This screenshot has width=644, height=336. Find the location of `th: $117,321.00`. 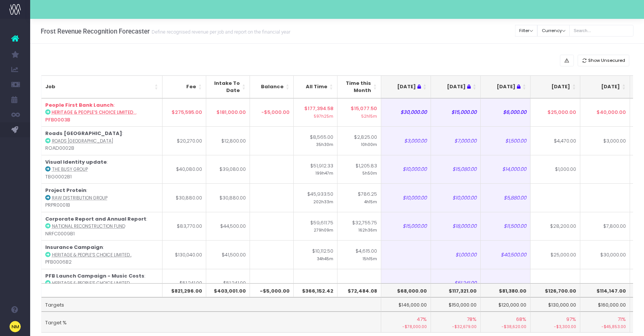

th: $117,321.00 is located at coordinates (455, 290).